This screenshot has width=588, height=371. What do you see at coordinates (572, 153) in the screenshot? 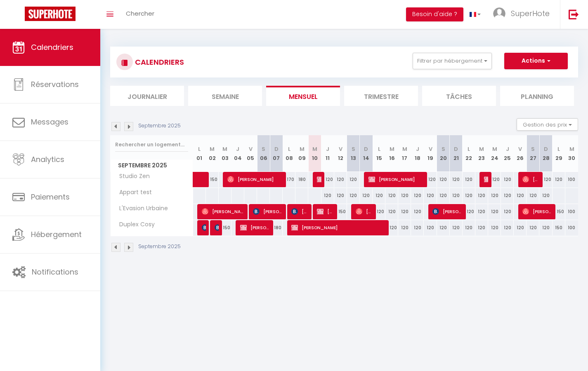
I see `th: 30` at bounding box center [572, 153].